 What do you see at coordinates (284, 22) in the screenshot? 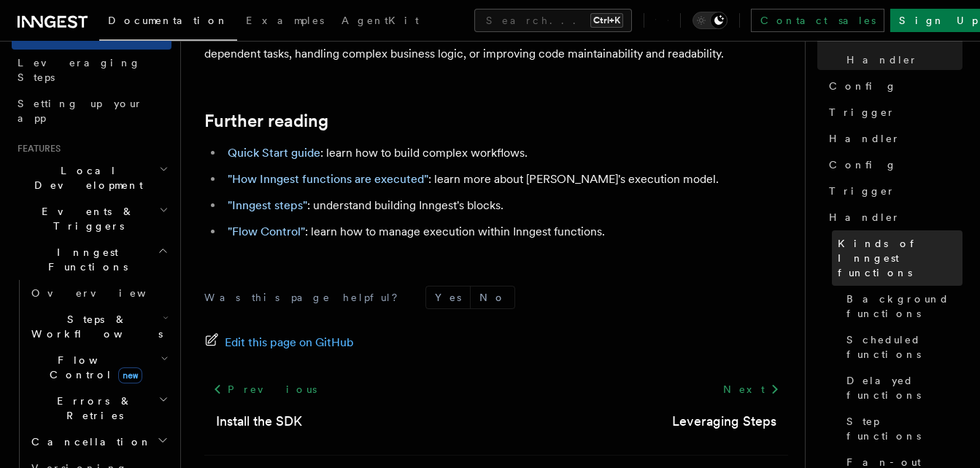
I see `a: Examples` at bounding box center [284, 22].